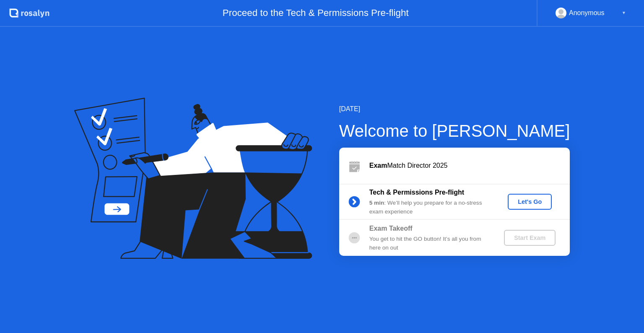  Describe the element at coordinates (430, 244) in the screenshot. I see `div: You get to hit the GO button! It’s all you from here on out` at that location.